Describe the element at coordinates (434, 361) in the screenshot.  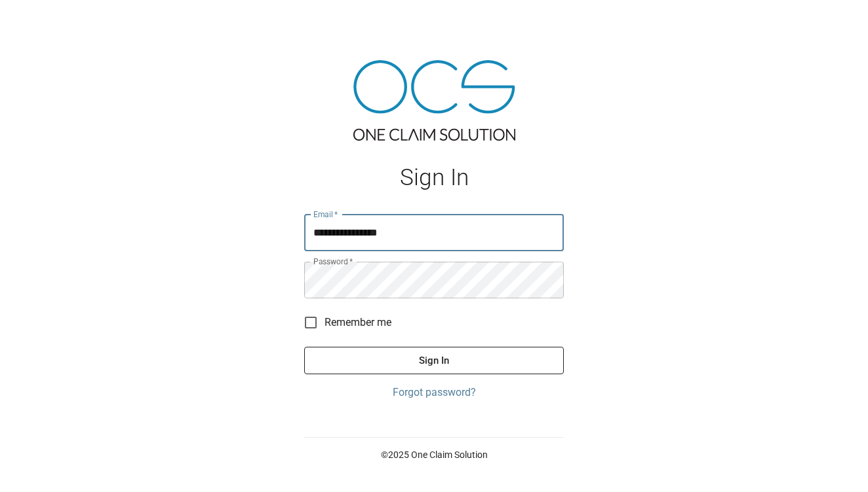
I see `button: Sign In` at that location.